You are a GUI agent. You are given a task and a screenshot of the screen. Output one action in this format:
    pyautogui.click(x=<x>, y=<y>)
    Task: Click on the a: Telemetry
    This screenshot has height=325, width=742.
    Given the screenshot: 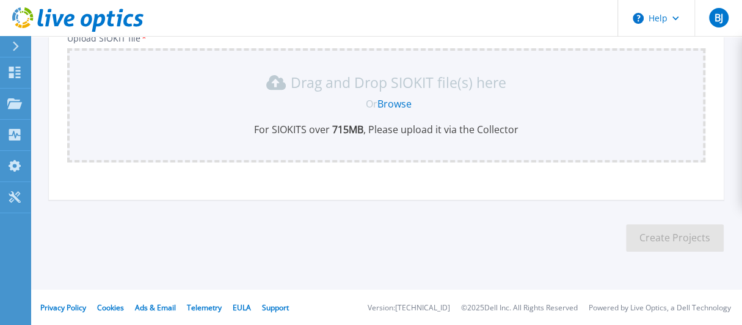 What is the action you would take?
    pyautogui.click(x=204, y=307)
    